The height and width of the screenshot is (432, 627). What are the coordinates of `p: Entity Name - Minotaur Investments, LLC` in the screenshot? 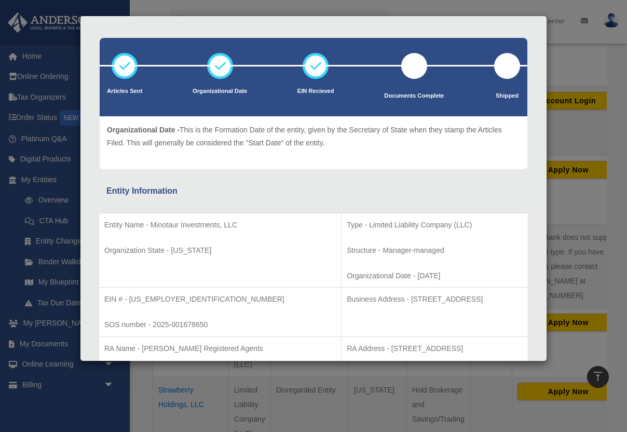 It's located at (220, 225).